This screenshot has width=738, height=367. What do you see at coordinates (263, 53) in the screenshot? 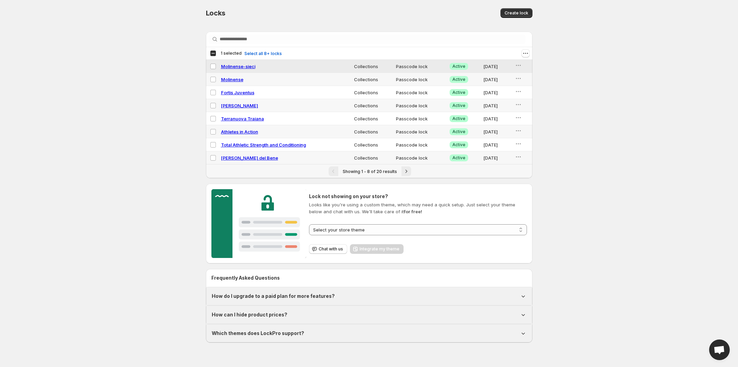
I see `span: Select all 8+ locks` at bounding box center [263, 53].